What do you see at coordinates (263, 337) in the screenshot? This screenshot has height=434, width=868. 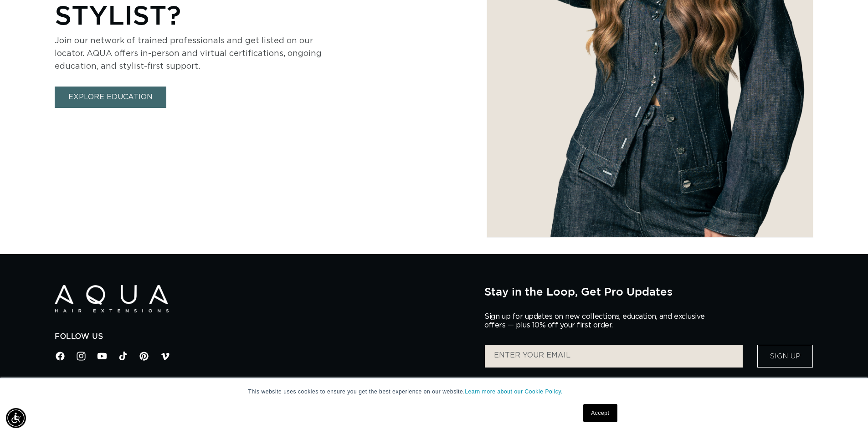 I see `h2: Follow Us` at bounding box center [263, 337].